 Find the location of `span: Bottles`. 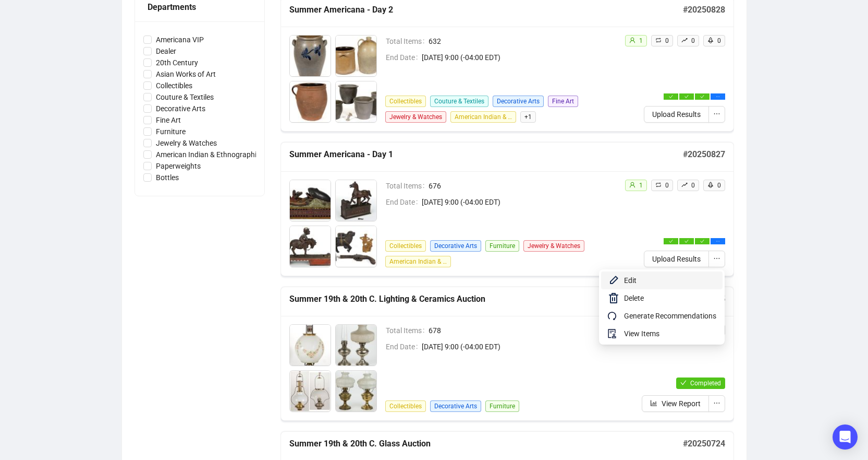

span: Bottles is located at coordinates (167, 177).